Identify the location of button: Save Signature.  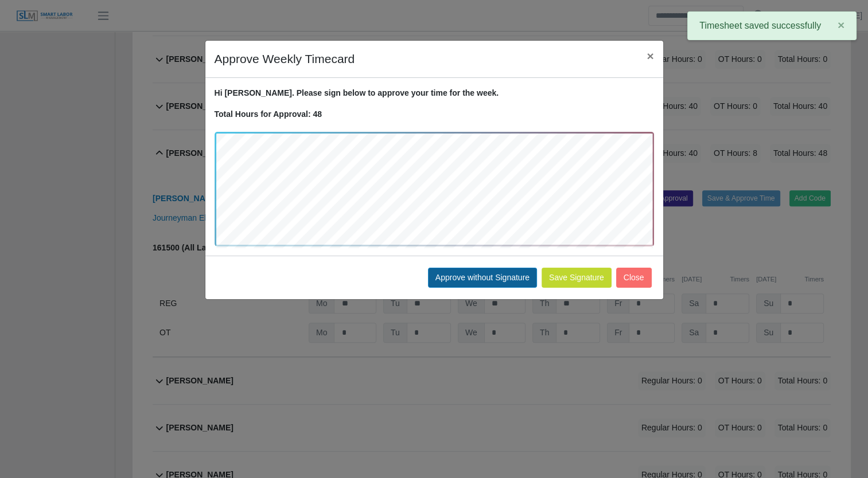
(577, 278).